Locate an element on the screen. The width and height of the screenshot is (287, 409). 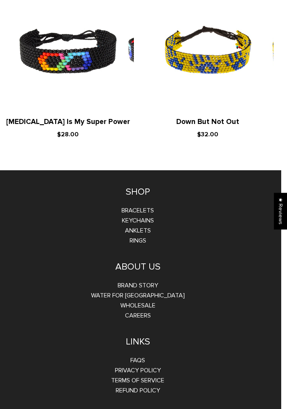
h4: SHOP is located at coordinates (138, 192).